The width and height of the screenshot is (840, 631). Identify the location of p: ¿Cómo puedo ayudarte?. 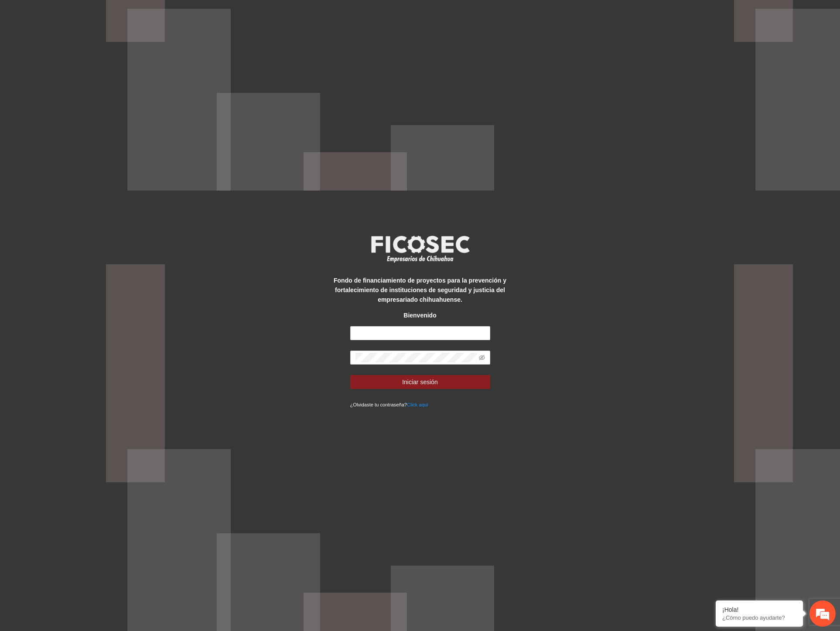
(759, 618).